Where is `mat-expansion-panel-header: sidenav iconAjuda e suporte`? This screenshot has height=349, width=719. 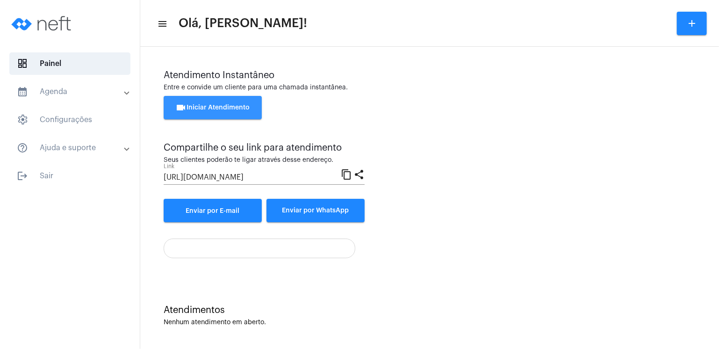
mat-expansion-panel-header: sidenav iconAjuda e suporte is located at coordinates (72, 148).